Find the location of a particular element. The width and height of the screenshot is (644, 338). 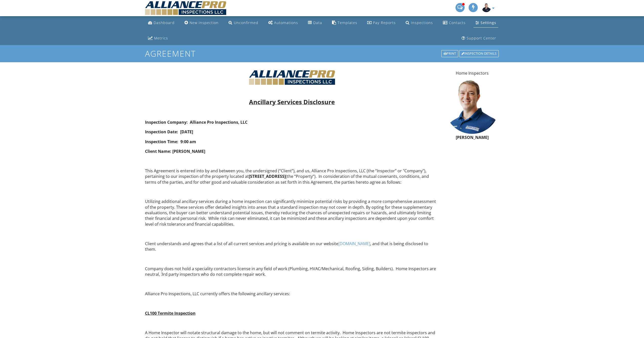

a: Contacts is located at coordinates (454, 22).